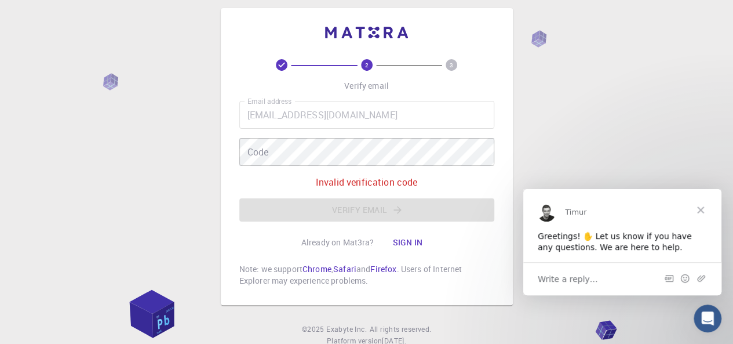  What do you see at coordinates (366, 86) in the screenshot?
I see `p: Verify email` at bounding box center [366, 86].